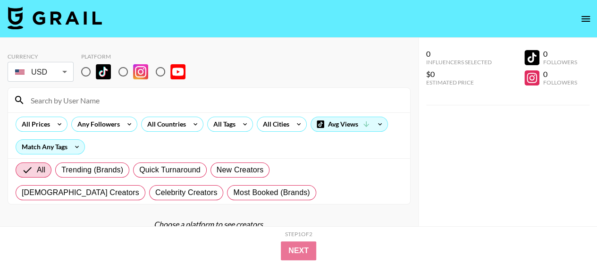  I want to click on div: Platform, so click(137, 56).